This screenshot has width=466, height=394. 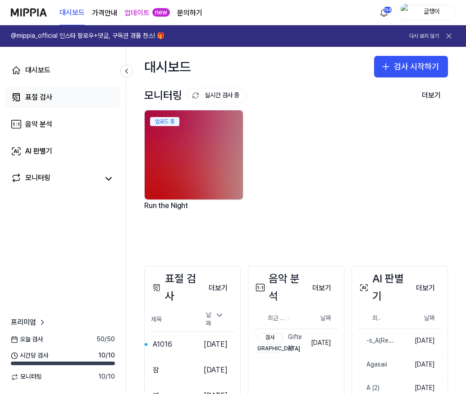 What do you see at coordinates (372, 365) in the screenshot?
I see `div: Agasaii` at bounding box center [372, 365].